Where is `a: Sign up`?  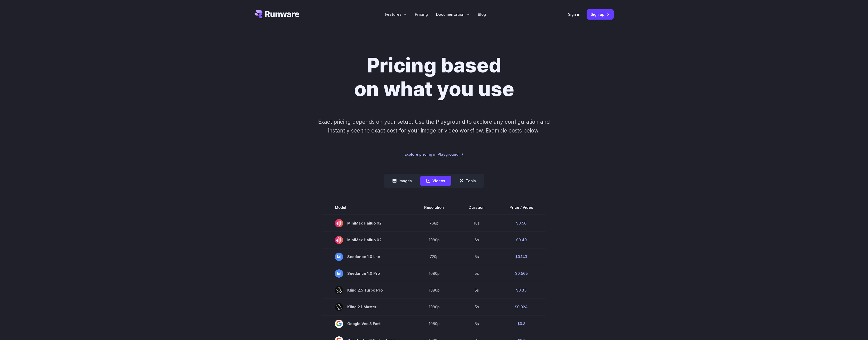 a: Sign up is located at coordinates (601, 14).